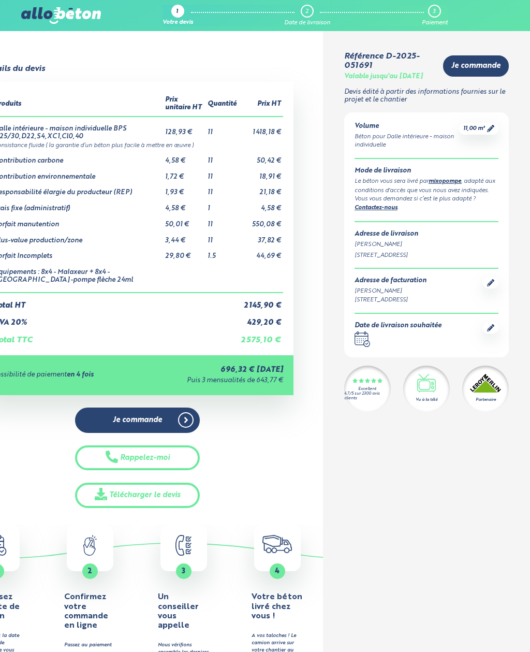 This screenshot has width=530, height=652. I want to click on strong: en 4 fois, so click(80, 374).